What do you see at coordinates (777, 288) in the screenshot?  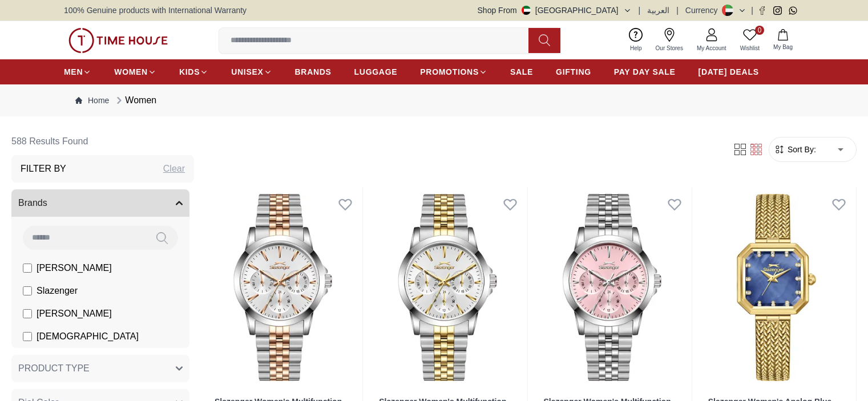 I see `img: Slazenger Women's Analog Blue MOP Dial Watch - SL.9.2534.3.06` at bounding box center [777, 288].